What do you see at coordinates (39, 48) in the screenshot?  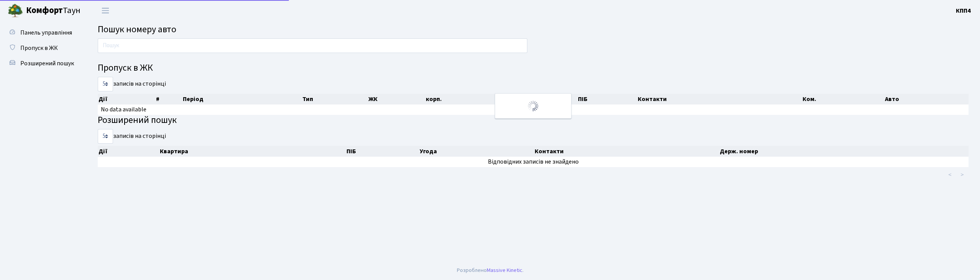 I see `span: Пропуск в ЖК` at bounding box center [39, 48].